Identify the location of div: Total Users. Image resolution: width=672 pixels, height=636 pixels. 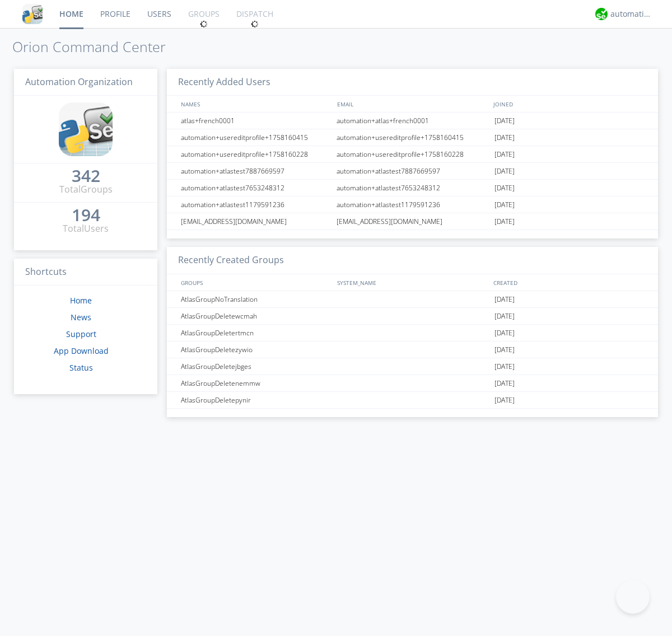
(86, 228).